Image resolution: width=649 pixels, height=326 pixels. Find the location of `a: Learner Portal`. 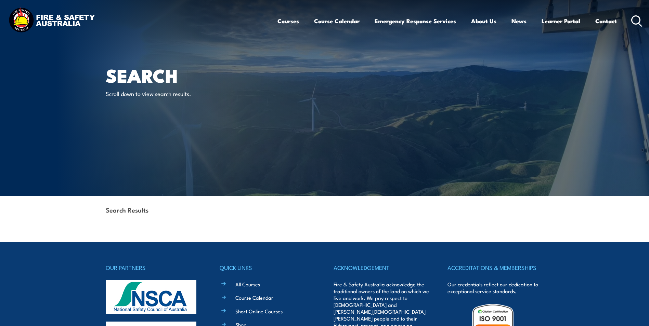

a: Learner Portal is located at coordinates (560, 21).